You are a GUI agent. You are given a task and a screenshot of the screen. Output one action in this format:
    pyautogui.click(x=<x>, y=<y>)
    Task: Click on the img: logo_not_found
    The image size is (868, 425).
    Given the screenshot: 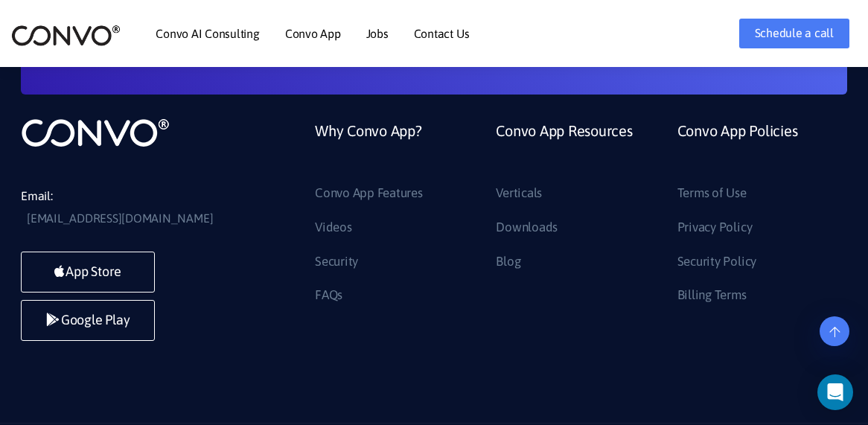 What is the action you would take?
    pyautogui.click(x=95, y=132)
    